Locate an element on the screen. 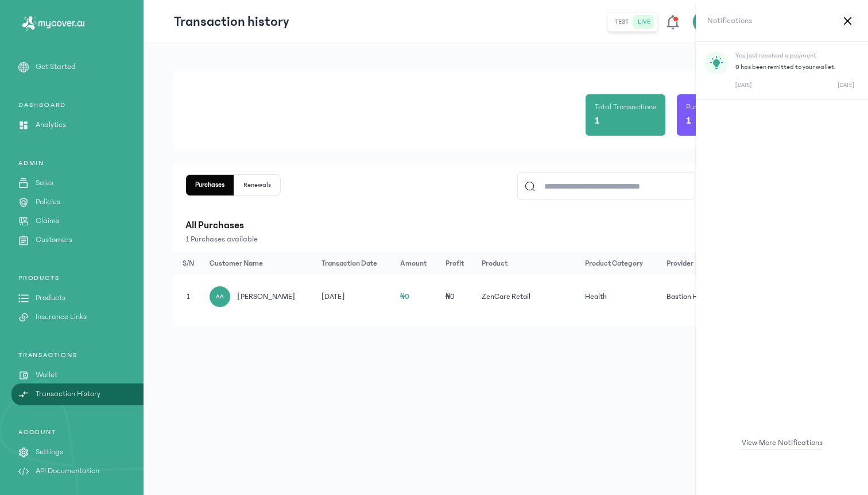  span: ₦0 is located at coordinates (405, 296).